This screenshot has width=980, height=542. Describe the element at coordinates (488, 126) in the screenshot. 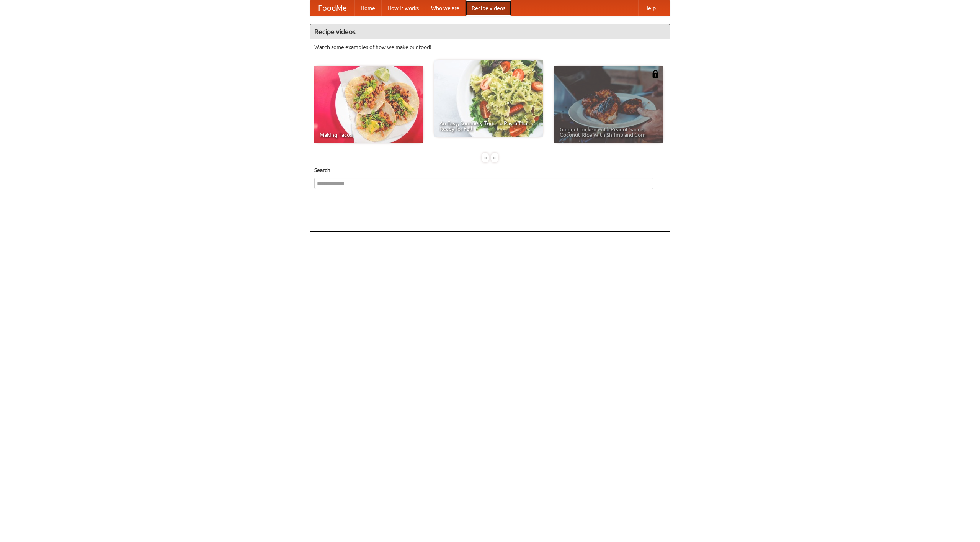

I see `span: An Easy, Summery Tomato Pasta That's Ready for Fall` at that location.